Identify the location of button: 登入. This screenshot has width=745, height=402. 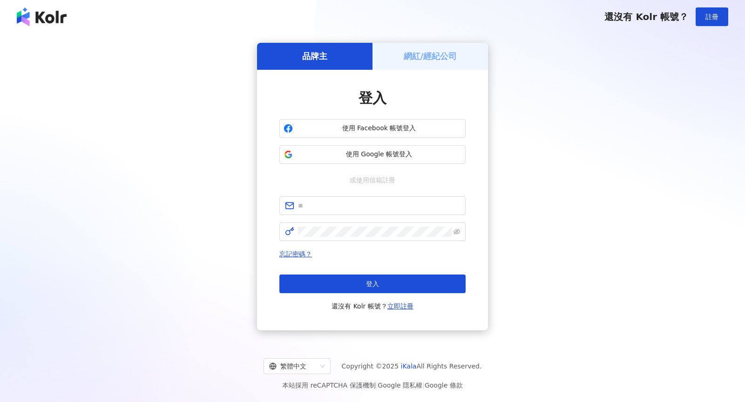
(372, 284).